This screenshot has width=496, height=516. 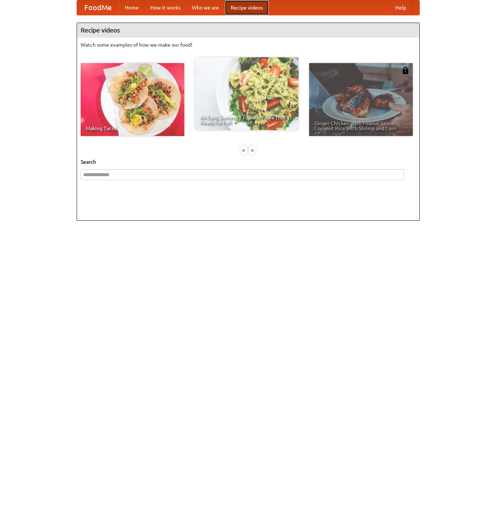 What do you see at coordinates (165, 8) in the screenshot?
I see `a: How it works` at bounding box center [165, 8].